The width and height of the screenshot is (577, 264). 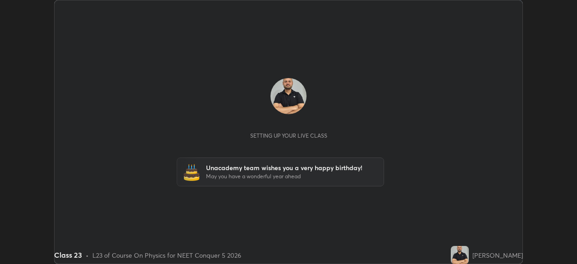 What do you see at coordinates (167, 255) in the screenshot?
I see `div: L23 of Course On Physics for NEET Conquer 5 2026` at bounding box center [167, 255].